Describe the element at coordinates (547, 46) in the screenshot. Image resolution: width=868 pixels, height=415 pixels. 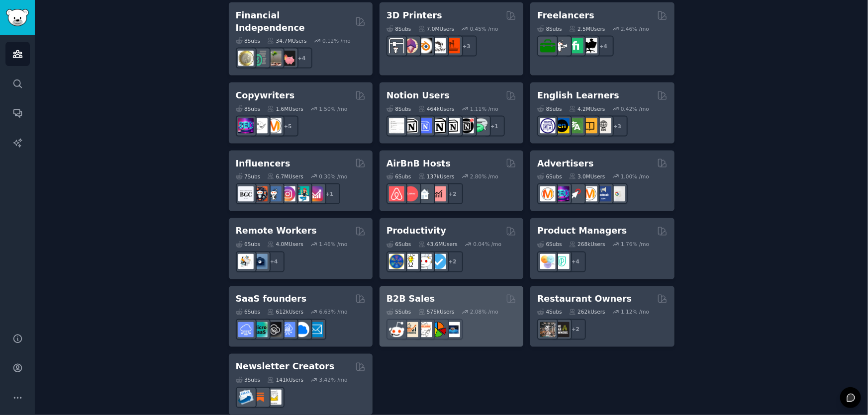
I see `img: forhire` at that location.